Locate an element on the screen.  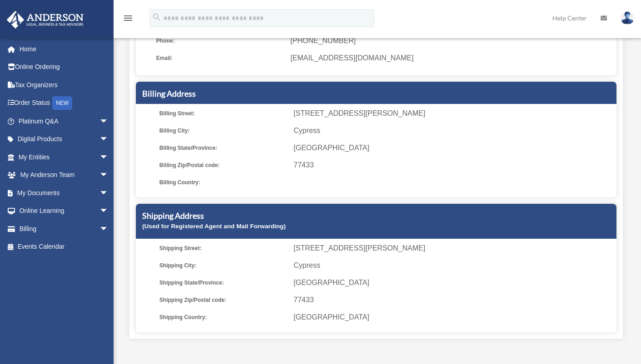
a: Online Ordering is located at coordinates (64, 67).